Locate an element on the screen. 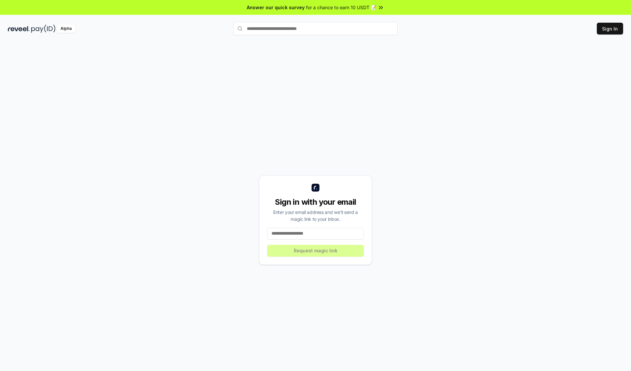  div: Alpha is located at coordinates (66, 29).